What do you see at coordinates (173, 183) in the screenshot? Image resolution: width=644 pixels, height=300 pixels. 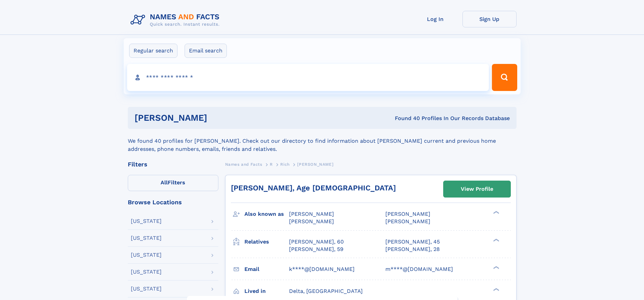 I see `label: Filters` at bounding box center [173, 183].